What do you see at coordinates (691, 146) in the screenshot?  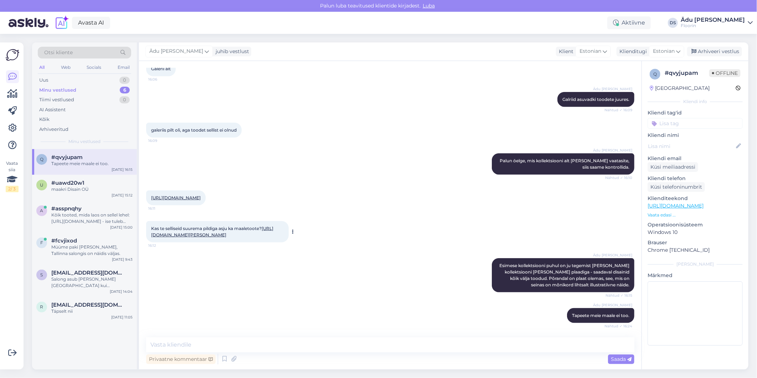 I see `input: Lisa nimi` at bounding box center [691, 146].